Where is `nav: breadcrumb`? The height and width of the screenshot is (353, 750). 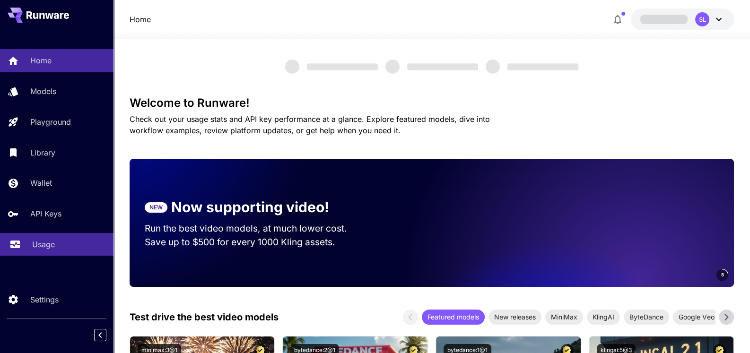
nav: breadcrumb is located at coordinates (140, 19).